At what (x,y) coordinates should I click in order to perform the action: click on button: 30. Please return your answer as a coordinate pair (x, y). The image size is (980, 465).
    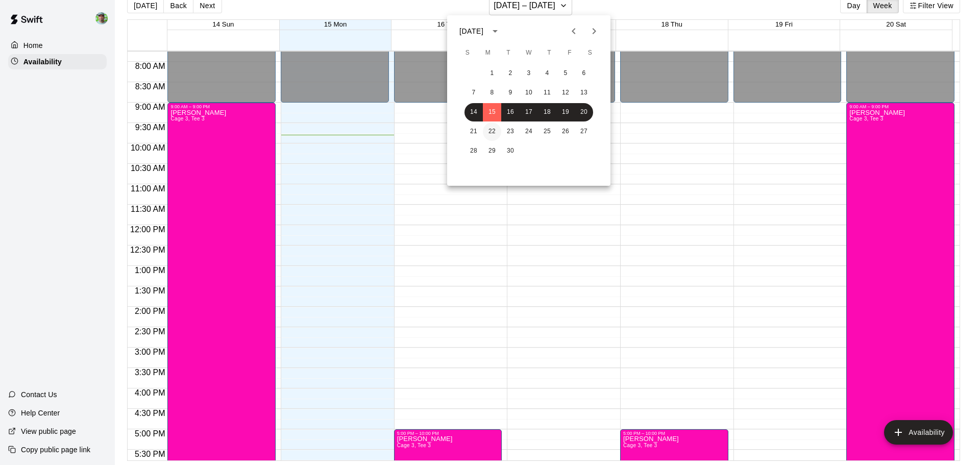
    Looking at the image, I should click on (510, 151).